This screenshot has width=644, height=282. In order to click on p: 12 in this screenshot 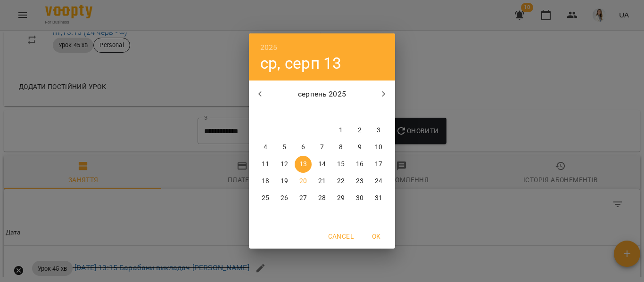, I will do `click(284, 164)`.